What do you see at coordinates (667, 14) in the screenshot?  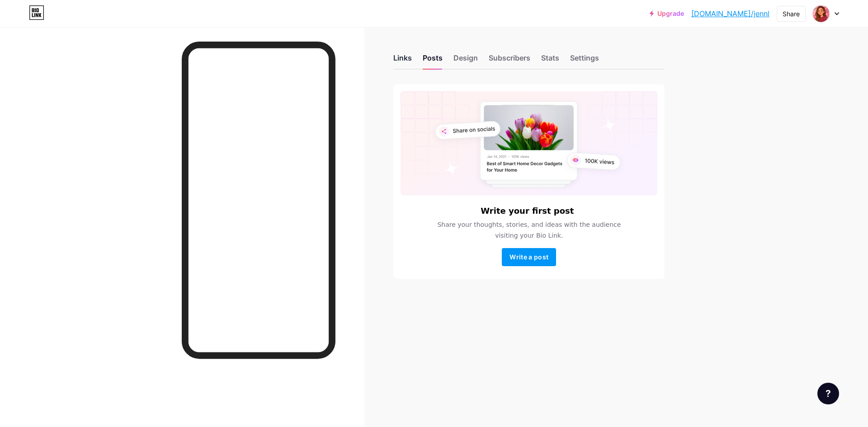 I see `a: Upgrade` at bounding box center [667, 14].